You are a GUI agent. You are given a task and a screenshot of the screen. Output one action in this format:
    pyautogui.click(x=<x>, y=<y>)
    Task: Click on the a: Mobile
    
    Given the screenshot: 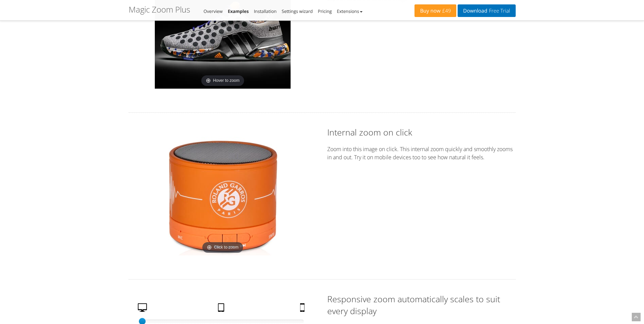 What is the action you would take?
    pyautogui.click(x=303, y=309)
    